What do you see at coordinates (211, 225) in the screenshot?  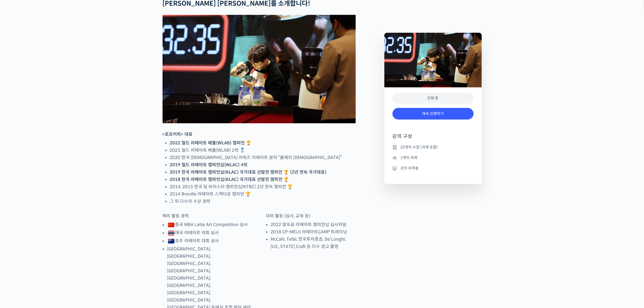 I see `li: 중국 MBA Latte Art Competition 심사` at bounding box center [211, 225].